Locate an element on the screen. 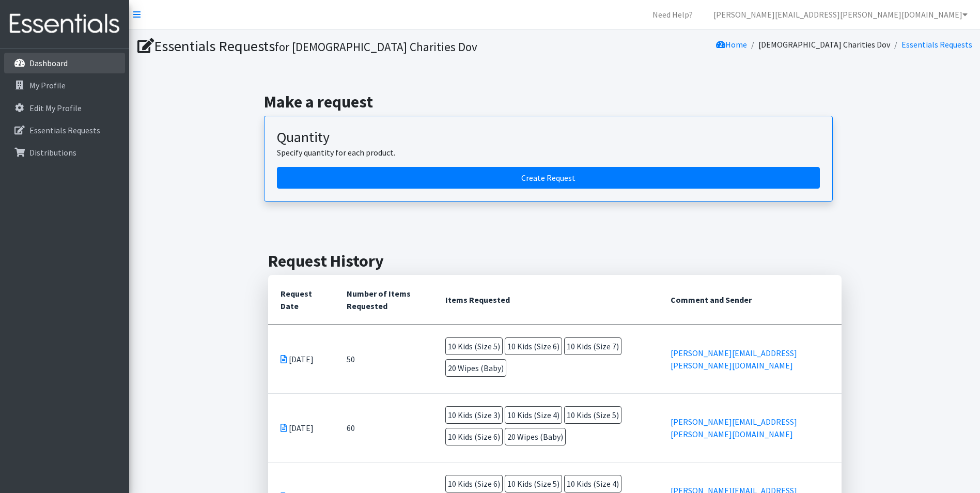 The width and height of the screenshot is (980, 493). h2: Make a request is located at coordinates (555, 102).